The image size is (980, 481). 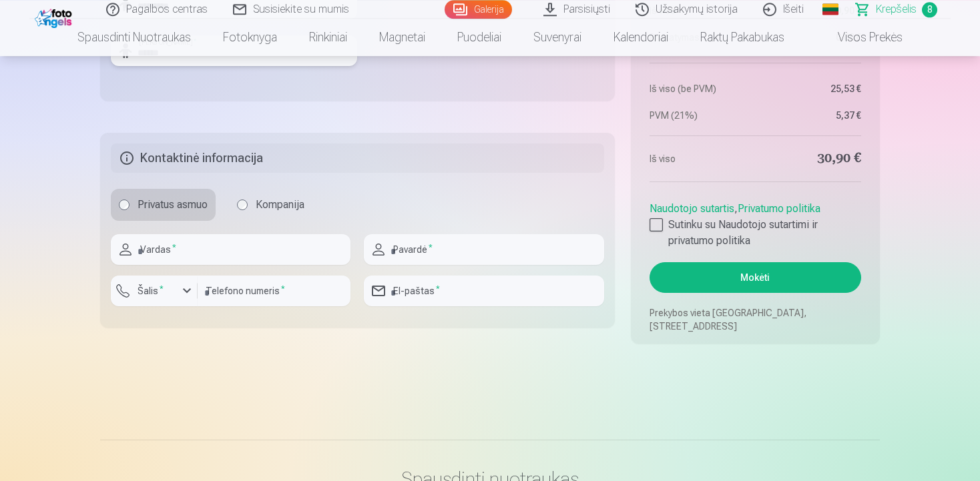 What do you see at coordinates (699, 116) in the screenshot?
I see `dt: PVM (21%)` at bounding box center [699, 116].